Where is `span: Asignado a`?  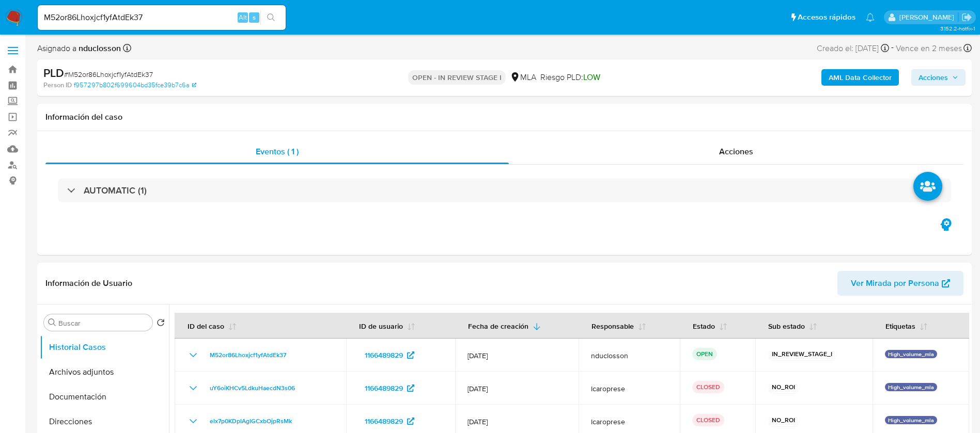
span: Asignado a is located at coordinates (79, 48).